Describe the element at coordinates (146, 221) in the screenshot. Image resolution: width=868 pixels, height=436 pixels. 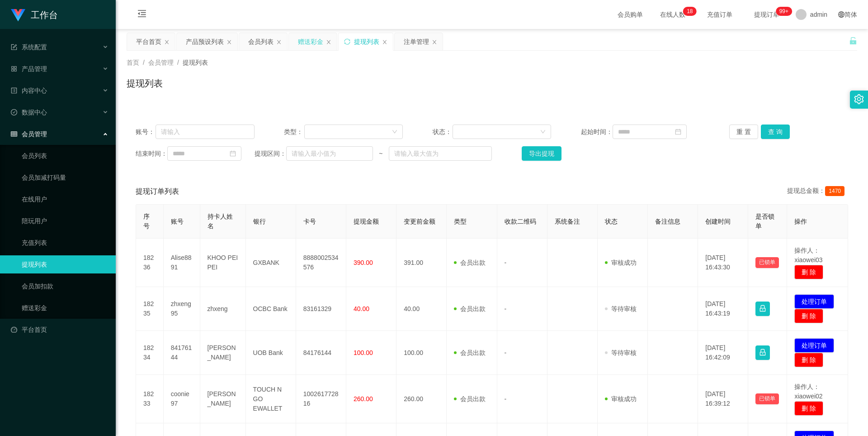
I see `span: 序号` at that location.